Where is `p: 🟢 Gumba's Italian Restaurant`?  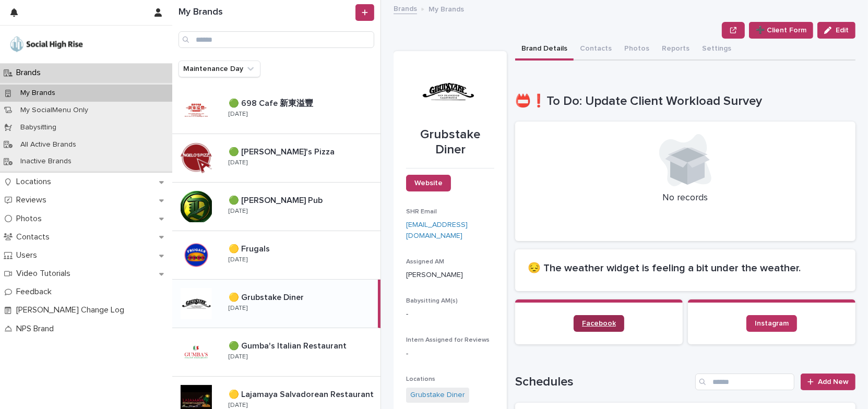 p: 🟢 Gumba's Italian Restaurant is located at coordinates (289, 345).